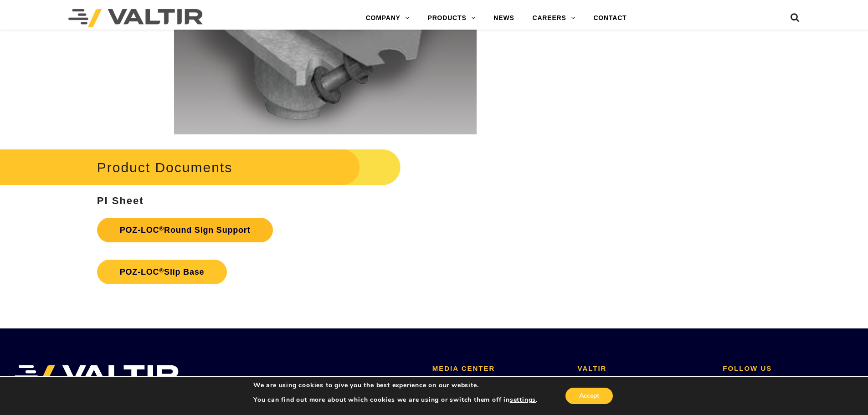 This screenshot has height=415, width=868. Describe the element at coordinates (396, 385) in the screenshot. I see `p: We are using cookies to give you the best experience on our website.` at that location.